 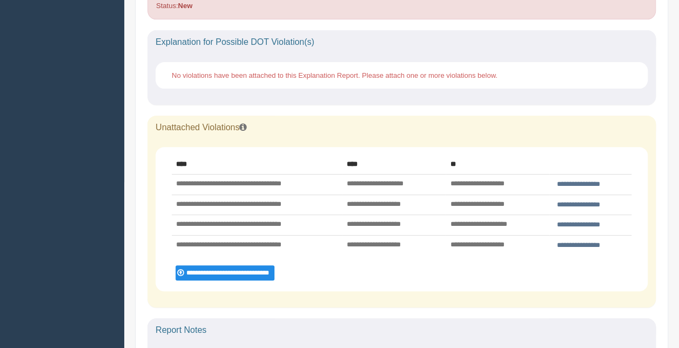 I want to click on div: Report Notes, so click(x=401, y=330).